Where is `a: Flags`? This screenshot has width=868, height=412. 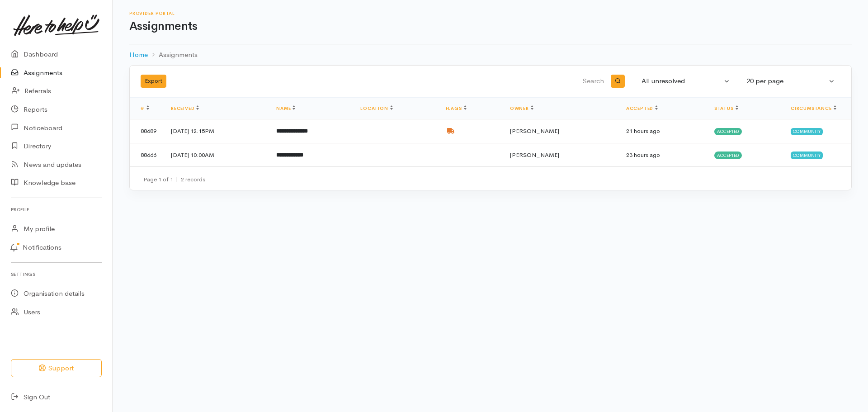
a: Flags is located at coordinates (456, 108).